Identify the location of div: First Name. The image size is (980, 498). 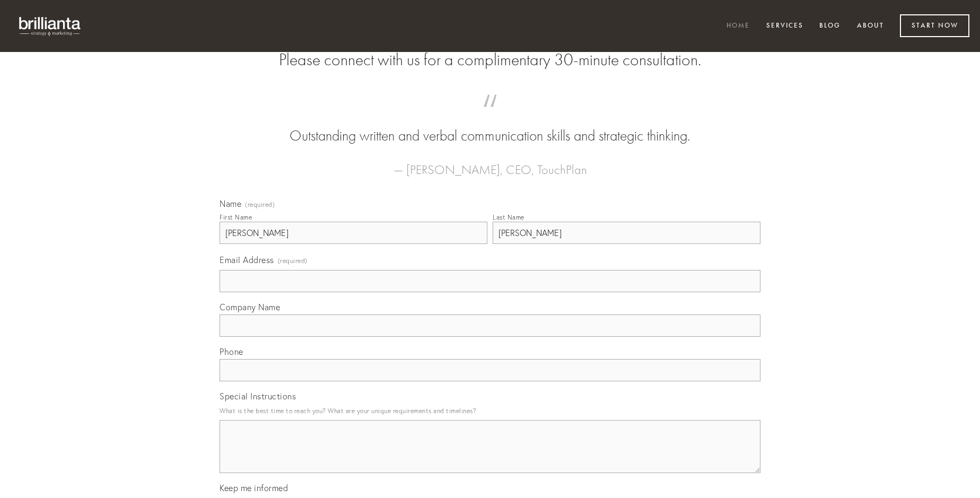
(236, 217).